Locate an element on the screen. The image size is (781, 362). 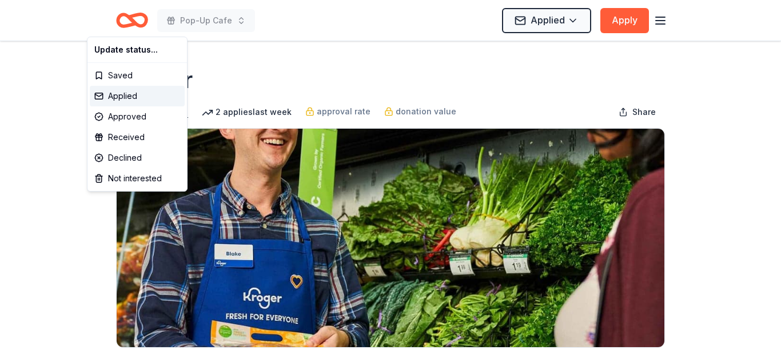
div: Saved is located at coordinates (137, 76).